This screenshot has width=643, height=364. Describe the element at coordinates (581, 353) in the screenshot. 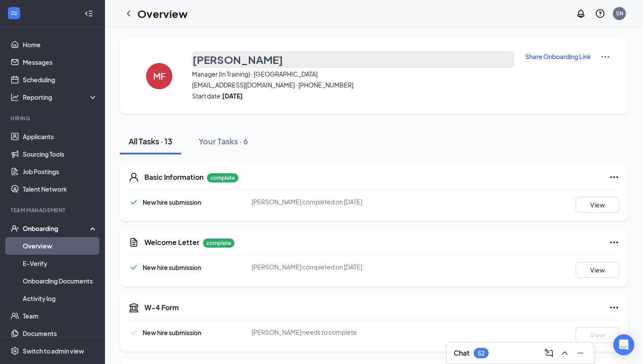

I see `button: Minimize` at that location.